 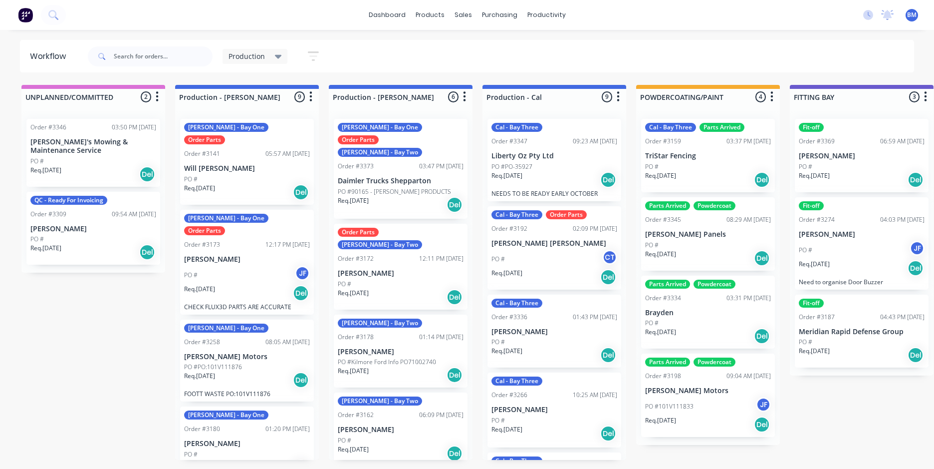 I want to click on div: Order #3141, so click(x=202, y=154).